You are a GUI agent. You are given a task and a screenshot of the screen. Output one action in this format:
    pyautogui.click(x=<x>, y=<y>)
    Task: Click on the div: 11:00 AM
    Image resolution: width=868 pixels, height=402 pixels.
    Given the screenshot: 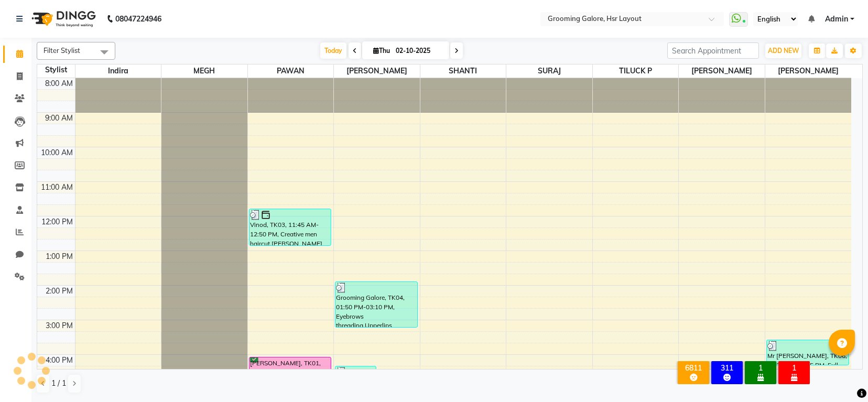 What is the action you would take?
    pyautogui.click(x=56, y=187)
    